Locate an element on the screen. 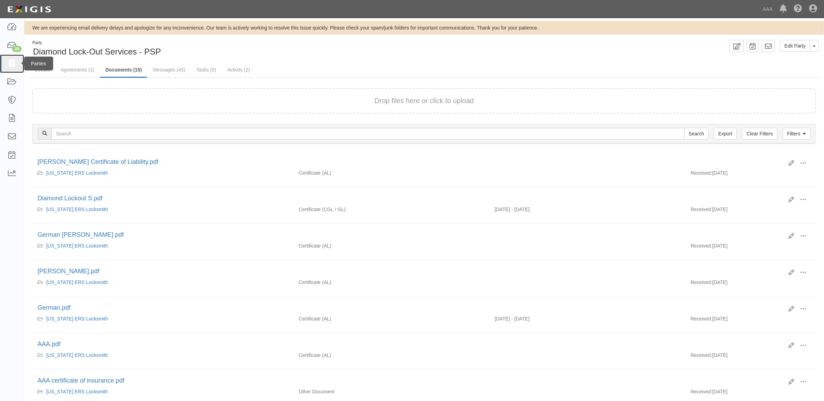 This screenshot has height=401, width=824. a: Diamond Lockout S.pdf is located at coordinates (70, 198).